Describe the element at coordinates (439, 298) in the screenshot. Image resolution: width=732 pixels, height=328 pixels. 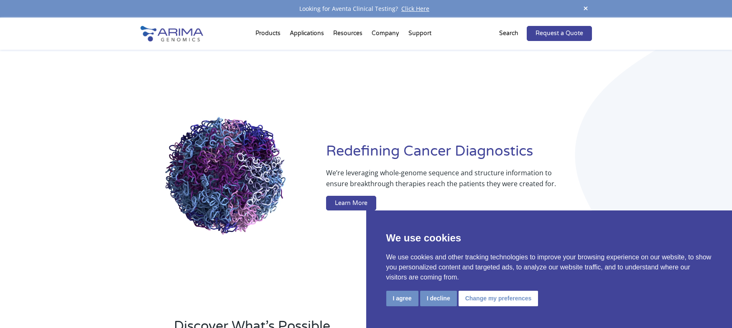
I see `button: I decline` at that location.